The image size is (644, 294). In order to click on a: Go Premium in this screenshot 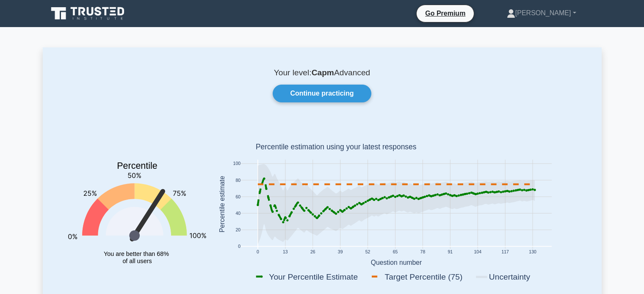, I will do `click(445, 13)`.